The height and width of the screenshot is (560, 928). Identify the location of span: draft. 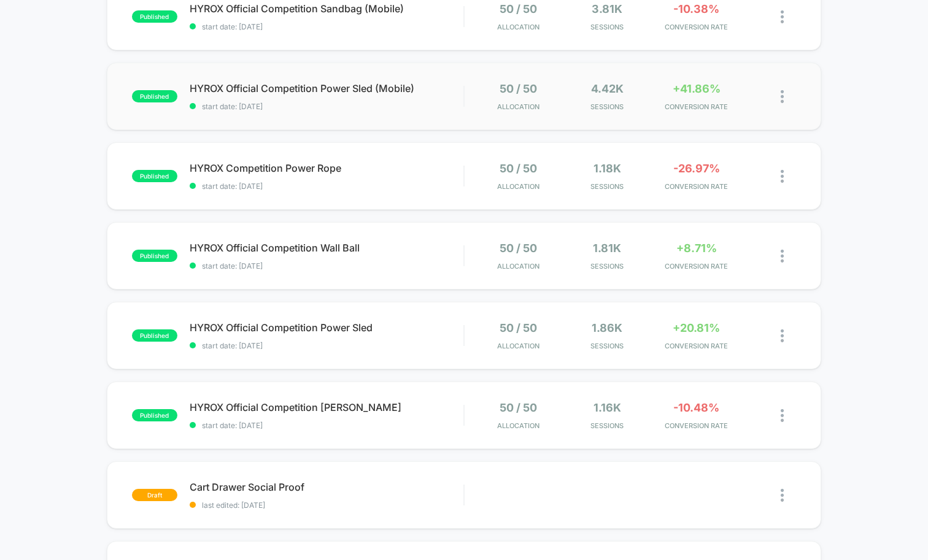
(155, 495).